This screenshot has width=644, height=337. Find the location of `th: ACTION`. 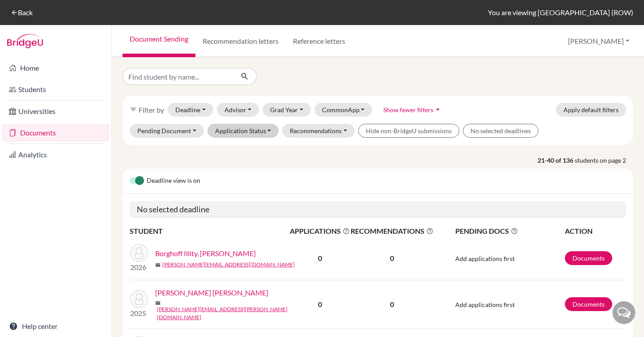

th: ACTION is located at coordinates (595, 231).